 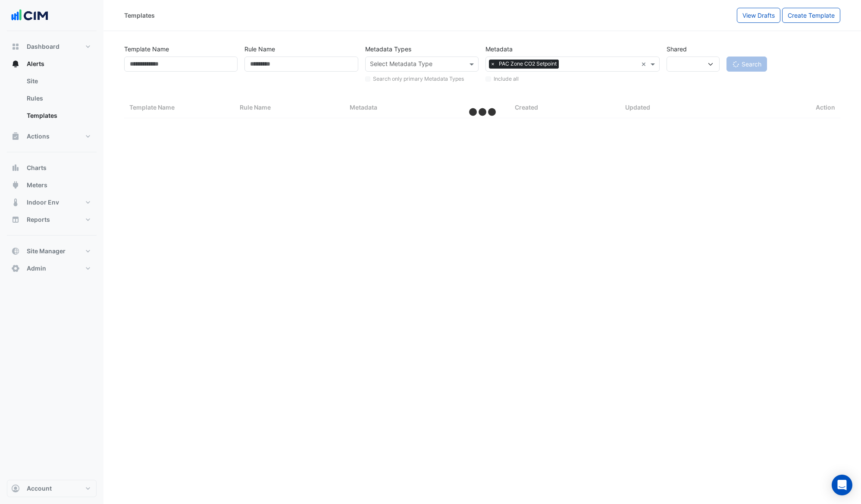 I want to click on label: Include all, so click(x=507, y=79).